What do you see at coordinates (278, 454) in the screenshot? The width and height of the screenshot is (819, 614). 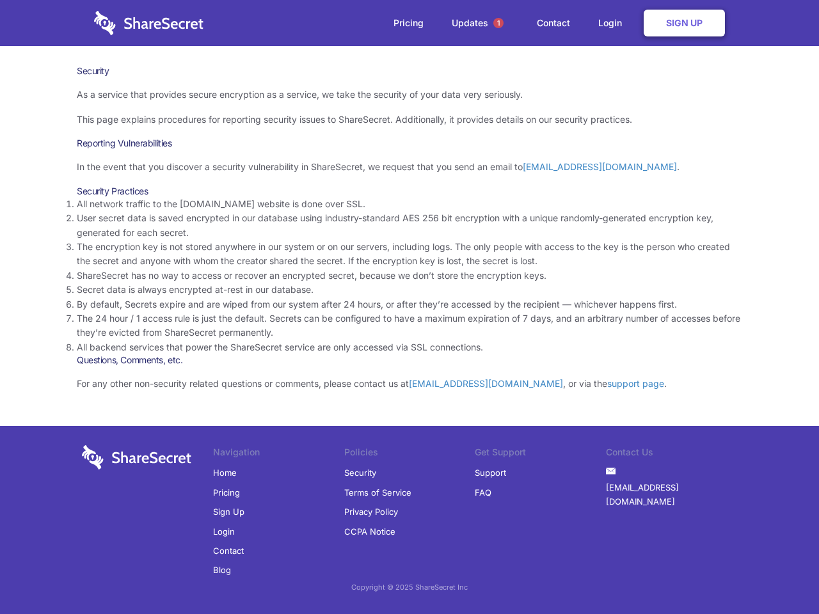 I see `li: Navigation` at bounding box center [278, 454].